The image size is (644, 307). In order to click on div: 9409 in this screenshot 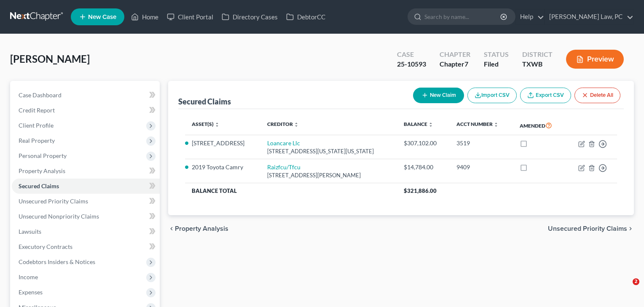, I will do `click(481, 167)`.